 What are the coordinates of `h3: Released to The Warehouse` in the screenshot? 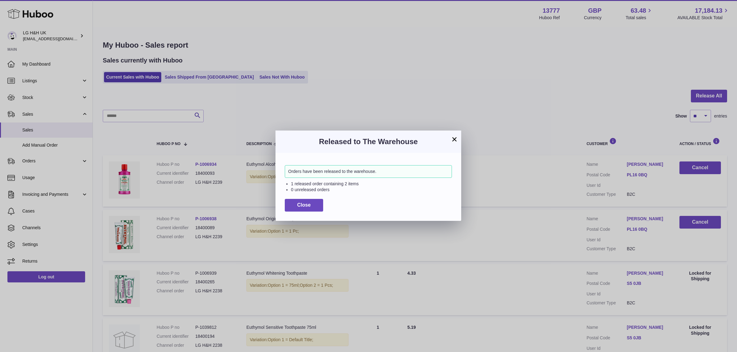 It's located at (368, 142).